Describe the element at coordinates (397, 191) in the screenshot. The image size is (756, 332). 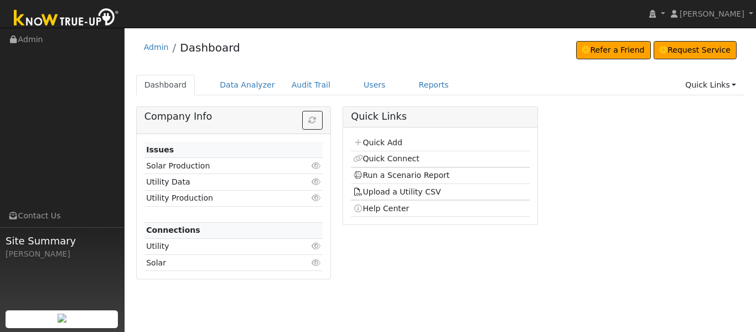
I see `a: Upload a Utility CSV` at that location.